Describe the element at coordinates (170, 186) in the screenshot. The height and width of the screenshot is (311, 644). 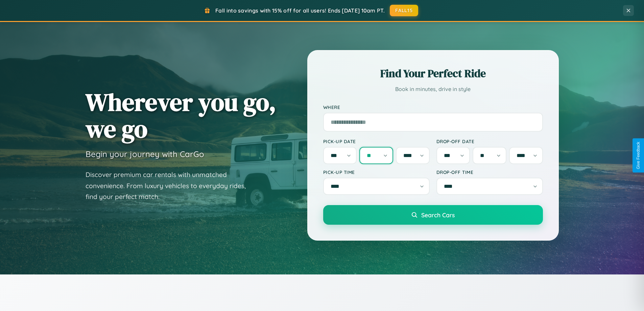
I see `p: Discover premium car rentals with unmatched convenience. From luxury vehicles to everyday rides, ...` at that location.